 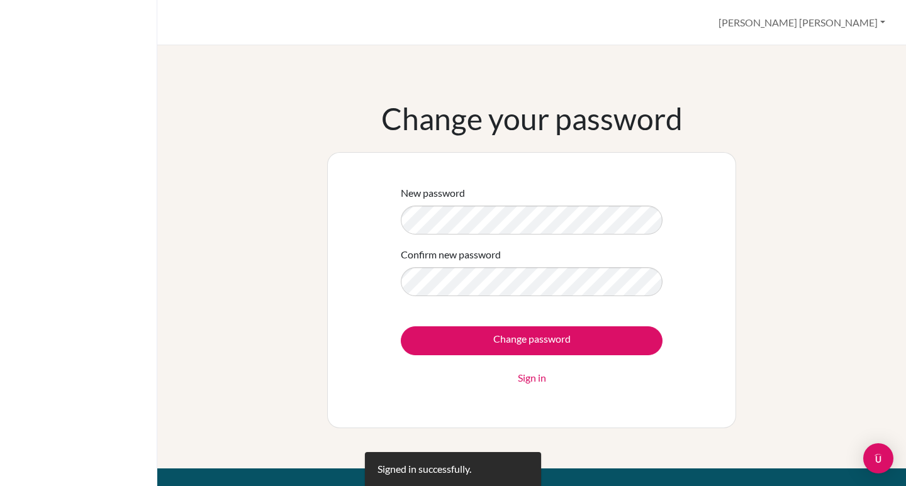 I want to click on label: New password, so click(x=433, y=193).